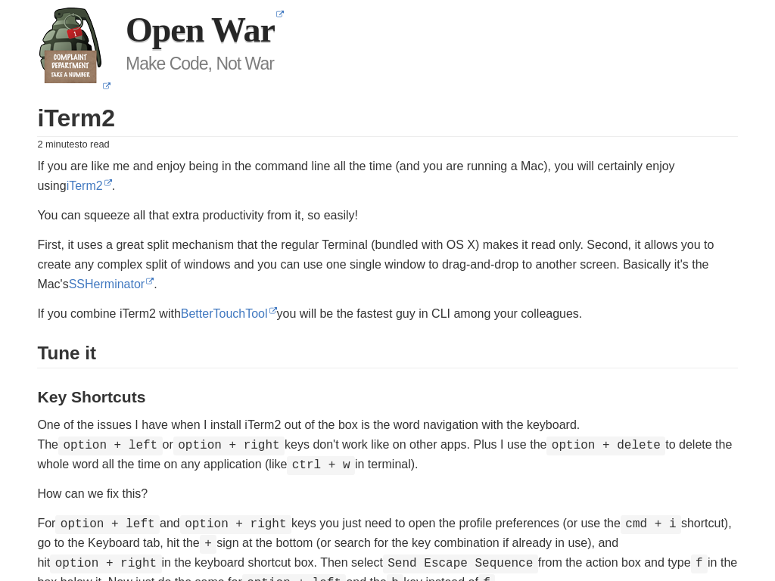  I want to click on img: Home, so click(70, 45).